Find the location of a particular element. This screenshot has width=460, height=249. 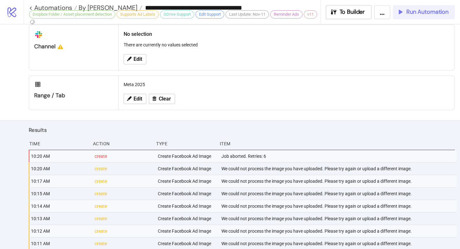

div: Edit Support is located at coordinates (210, 14).